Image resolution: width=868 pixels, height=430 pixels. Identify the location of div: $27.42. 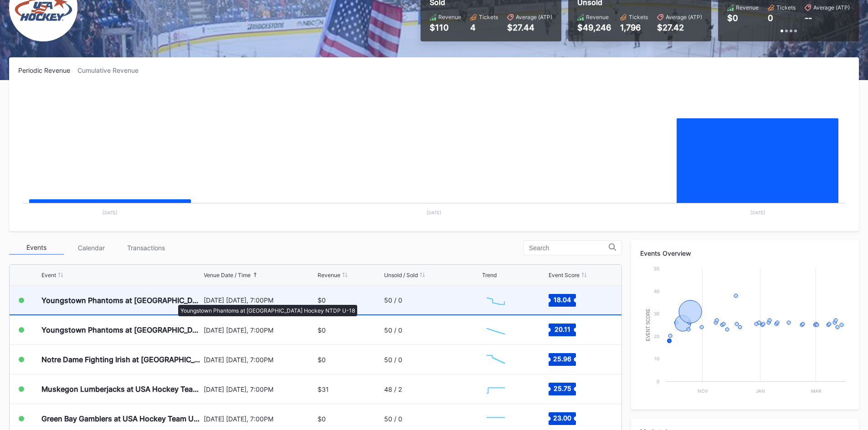
(680, 27).